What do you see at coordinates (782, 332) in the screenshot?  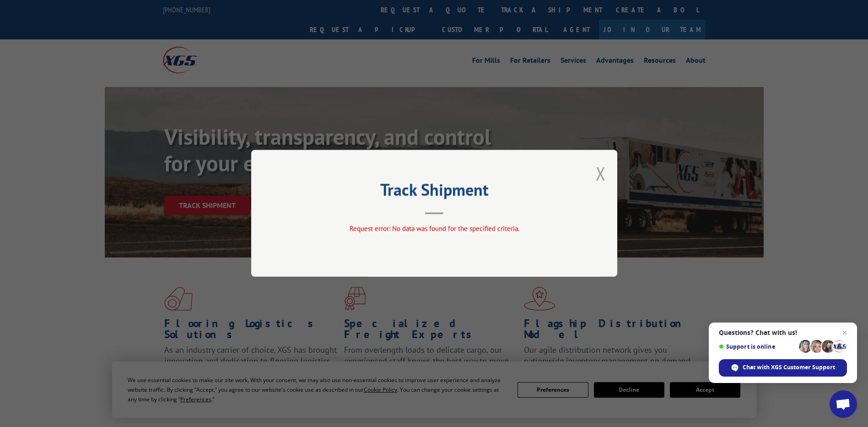 I see `span: Questions? Chat with us!` at bounding box center [782, 332].